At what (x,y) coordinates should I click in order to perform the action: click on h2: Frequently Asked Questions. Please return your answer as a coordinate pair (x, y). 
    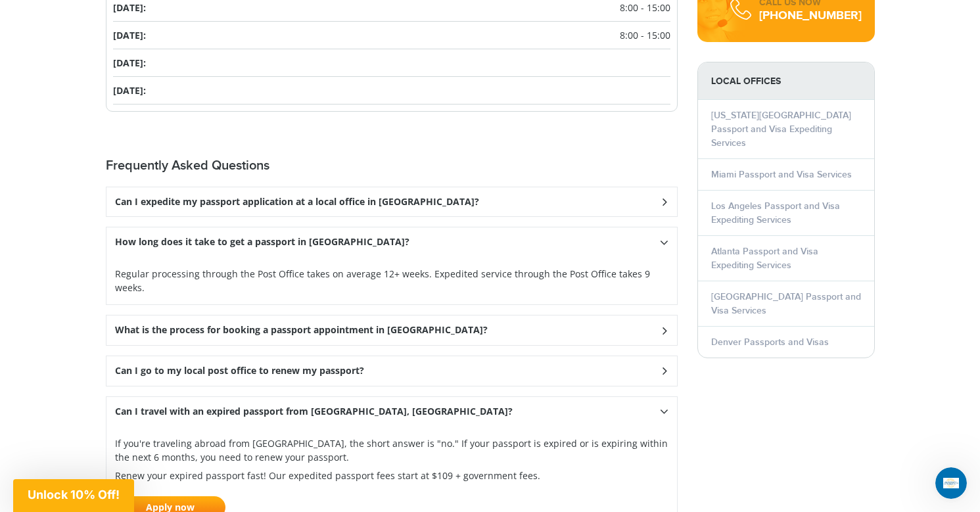
    Looking at the image, I should click on (391, 166).